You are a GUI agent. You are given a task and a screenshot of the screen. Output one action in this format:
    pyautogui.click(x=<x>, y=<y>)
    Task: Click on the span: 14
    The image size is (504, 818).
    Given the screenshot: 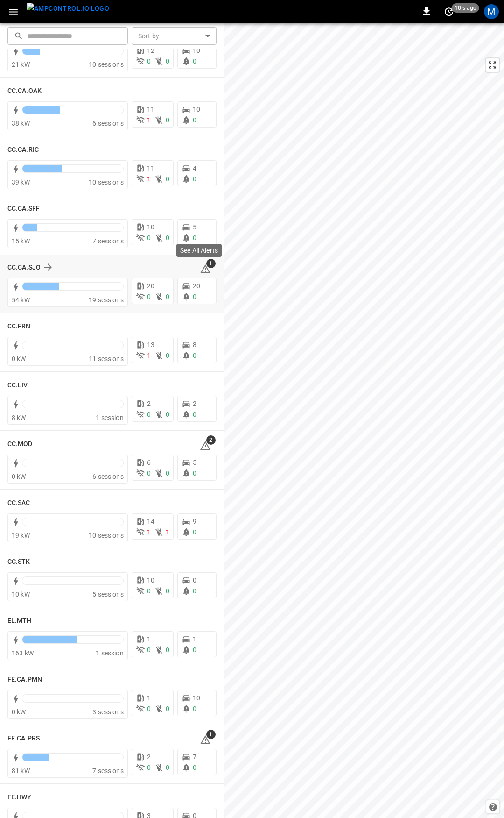 What is the action you would take?
    pyautogui.click(x=151, y=521)
    